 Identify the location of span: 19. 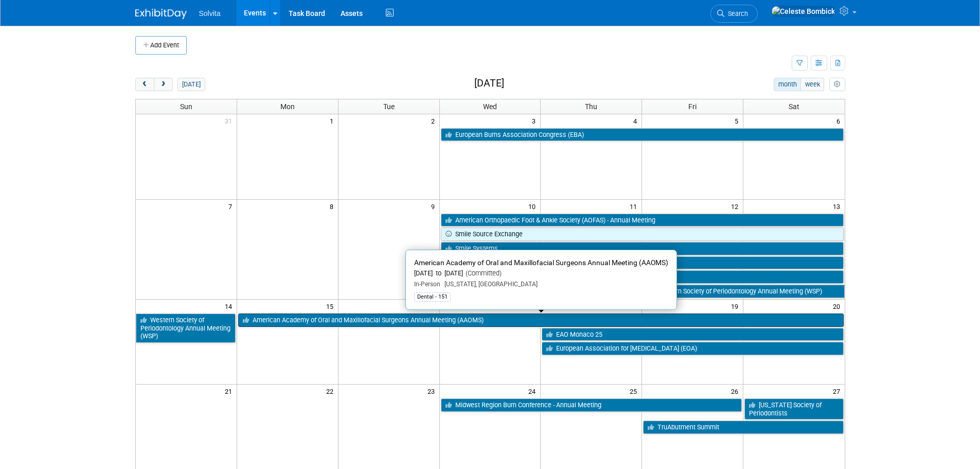
(736, 306).